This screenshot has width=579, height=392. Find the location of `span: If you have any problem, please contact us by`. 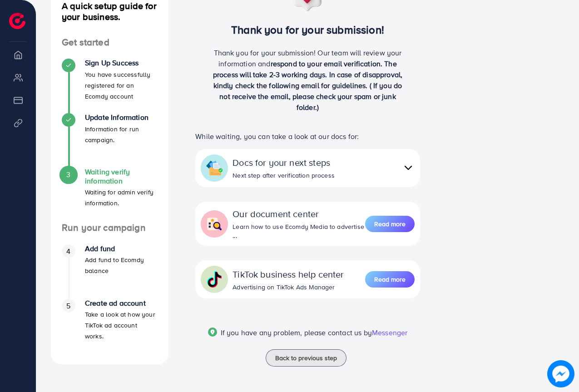

span: If you have any problem, please contact us by is located at coordinates (296, 332).